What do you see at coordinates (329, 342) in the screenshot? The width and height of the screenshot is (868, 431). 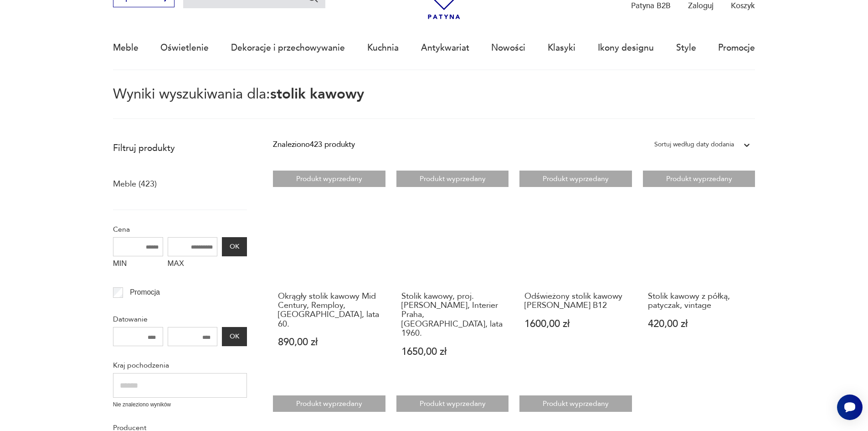 I see `p: 890,00 zł` at bounding box center [329, 342].